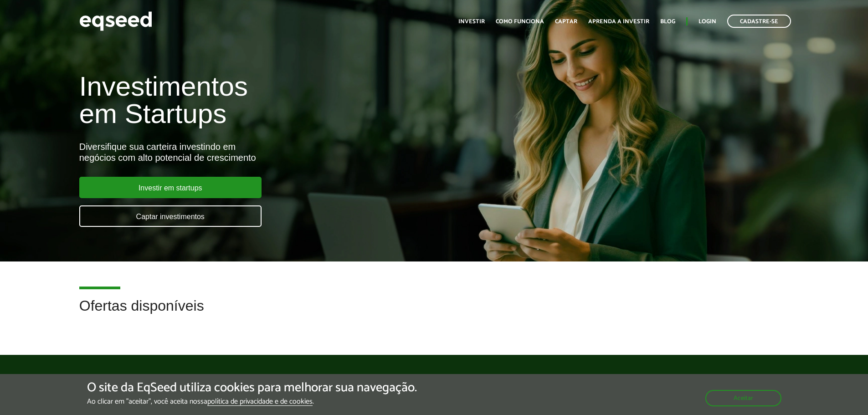 Image resolution: width=868 pixels, height=415 pixels. Describe the element at coordinates (759, 21) in the screenshot. I see `a: Cadastre-se` at that location.